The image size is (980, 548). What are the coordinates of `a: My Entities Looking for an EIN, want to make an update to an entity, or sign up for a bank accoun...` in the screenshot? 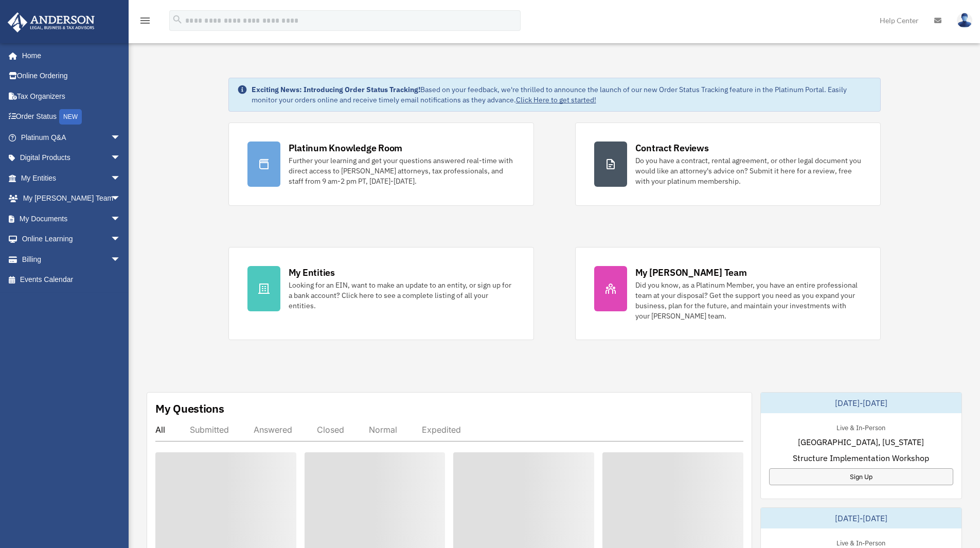 It's located at (381, 294).